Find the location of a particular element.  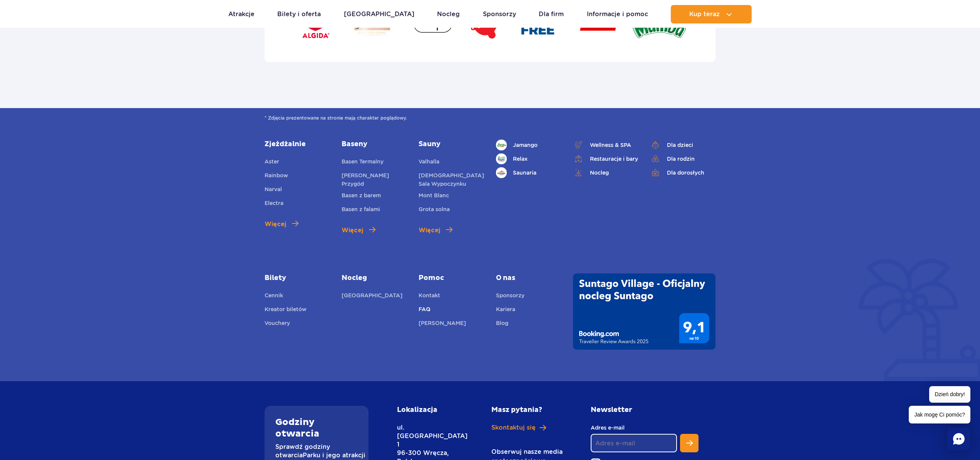

a: Zjeżdżalnie is located at coordinates (297, 145).